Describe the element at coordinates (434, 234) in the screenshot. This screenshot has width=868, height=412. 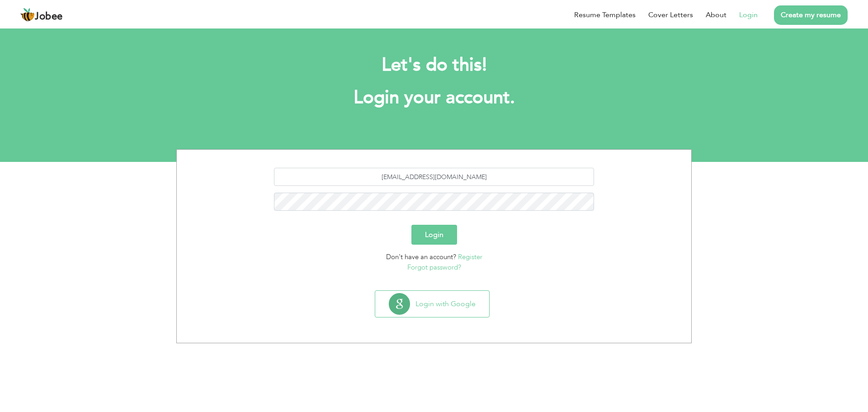
I see `button: Login` at that location.